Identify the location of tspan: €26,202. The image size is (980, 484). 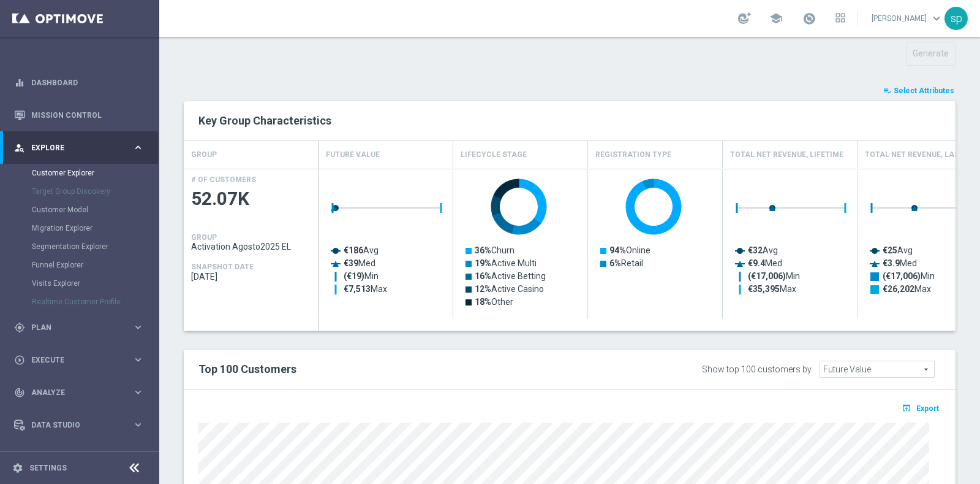
(898, 289).